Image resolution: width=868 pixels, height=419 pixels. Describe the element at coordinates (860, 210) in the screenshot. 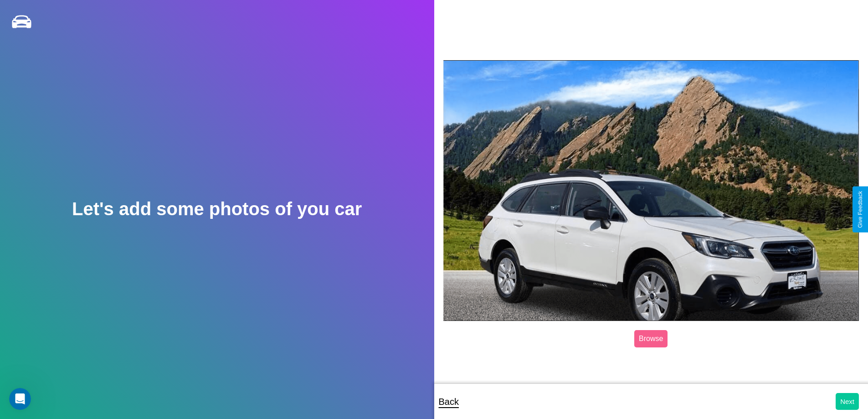

I see `div: Give Feedback` at that location.